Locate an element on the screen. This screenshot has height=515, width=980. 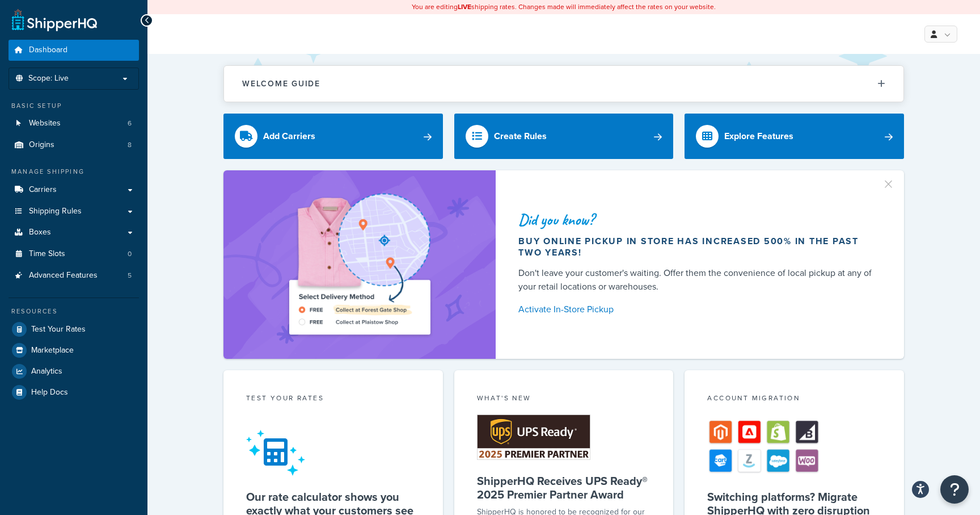
span: 8 is located at coordinates (130, 145).